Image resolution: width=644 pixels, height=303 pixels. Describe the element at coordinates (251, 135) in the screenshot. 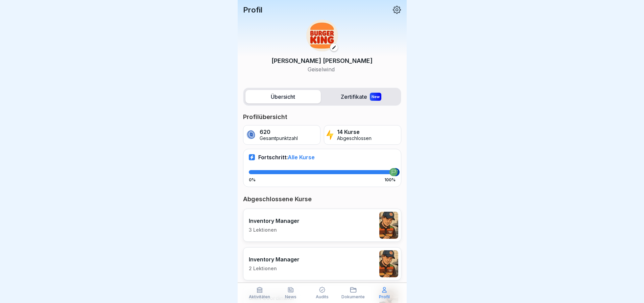

I see `img: coin.svg` at that location.